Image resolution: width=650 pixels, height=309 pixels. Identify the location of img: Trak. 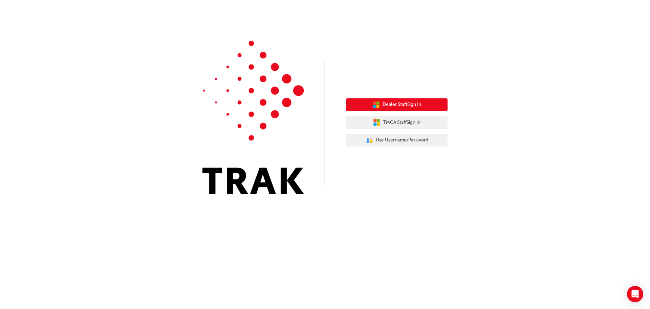
(253, 117).